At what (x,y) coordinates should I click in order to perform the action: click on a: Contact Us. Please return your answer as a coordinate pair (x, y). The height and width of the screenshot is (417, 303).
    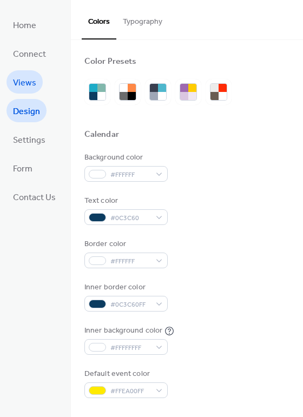
    Looking at the image, I should click on (34, 197).